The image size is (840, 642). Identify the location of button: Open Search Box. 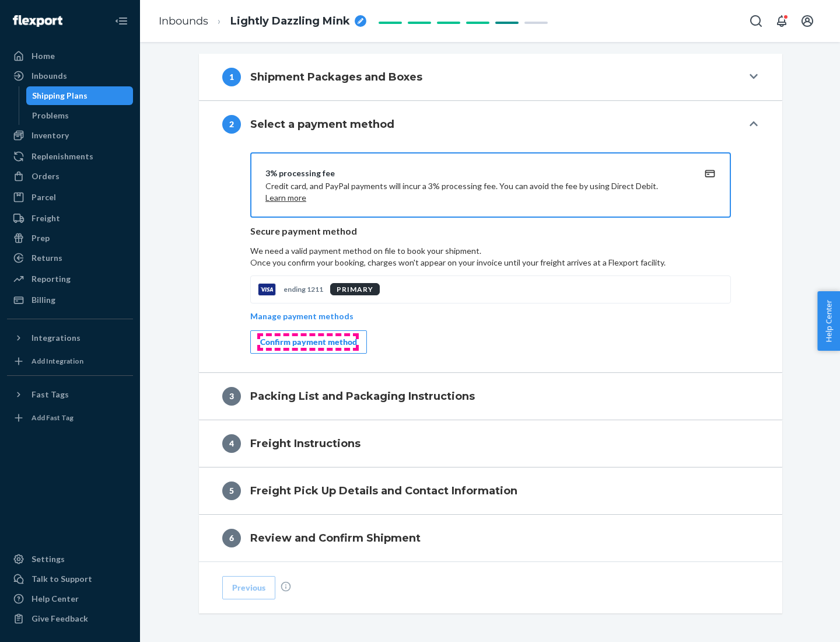
(756, 21).